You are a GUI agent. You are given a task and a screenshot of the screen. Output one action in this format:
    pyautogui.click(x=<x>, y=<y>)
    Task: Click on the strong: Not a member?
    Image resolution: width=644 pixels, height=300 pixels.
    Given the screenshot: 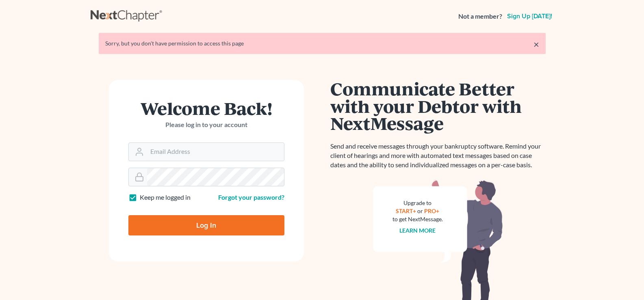 What is the action you would take?
    pyautogui.click(x=480, y=16)
    